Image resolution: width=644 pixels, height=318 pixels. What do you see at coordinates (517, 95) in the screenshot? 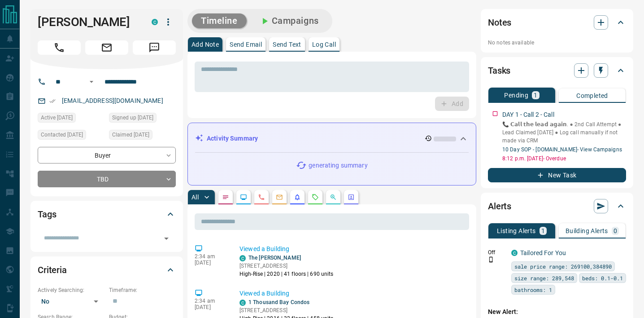
I see `p: Pending` at bounding box center [517, 95].